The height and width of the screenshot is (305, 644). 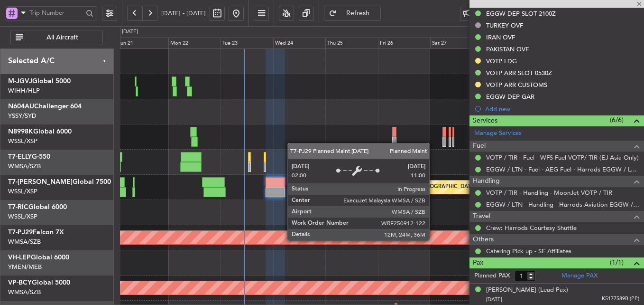 I want to click on a: YMEN/MEB, so click(x=25, y=267).